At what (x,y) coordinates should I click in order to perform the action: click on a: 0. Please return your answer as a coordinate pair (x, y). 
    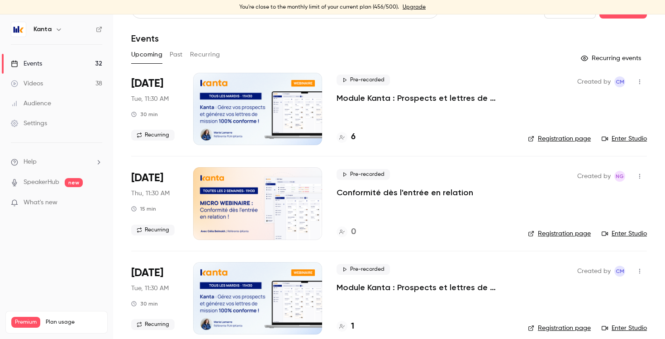
    Looking at the image, I should click on (346, 232).